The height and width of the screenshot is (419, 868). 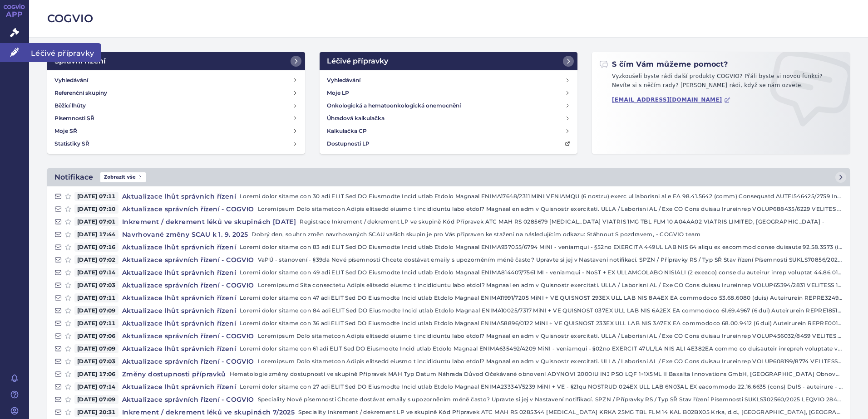 What do you see at coordinates (449, 105) in the screenshot?
I see `a: Onkologická a hematoonkologická onemocnění` at bounding box center [449, 105].